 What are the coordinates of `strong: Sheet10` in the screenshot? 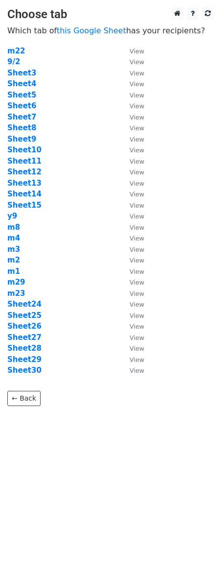 It's located at (24, 150).